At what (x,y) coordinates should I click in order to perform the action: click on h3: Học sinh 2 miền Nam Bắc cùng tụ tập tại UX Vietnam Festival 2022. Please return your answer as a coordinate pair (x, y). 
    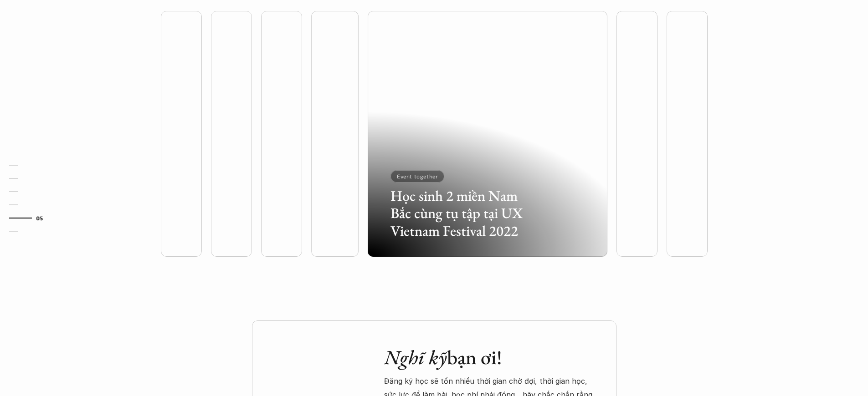
    Looking at the image, I should click on (464, 213).